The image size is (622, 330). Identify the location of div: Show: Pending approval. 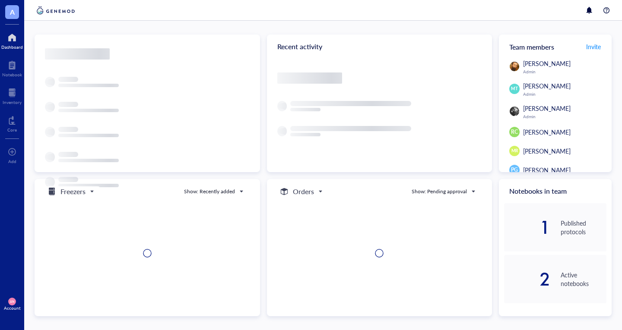
(439, 192).